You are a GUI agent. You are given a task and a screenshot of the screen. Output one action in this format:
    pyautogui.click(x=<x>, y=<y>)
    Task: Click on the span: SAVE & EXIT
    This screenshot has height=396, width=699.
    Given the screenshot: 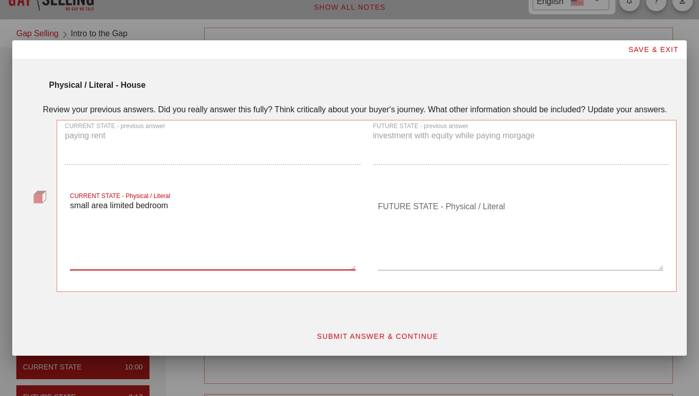 What is the action you would take?
    pyautogui.click(x=653, y=50)
    